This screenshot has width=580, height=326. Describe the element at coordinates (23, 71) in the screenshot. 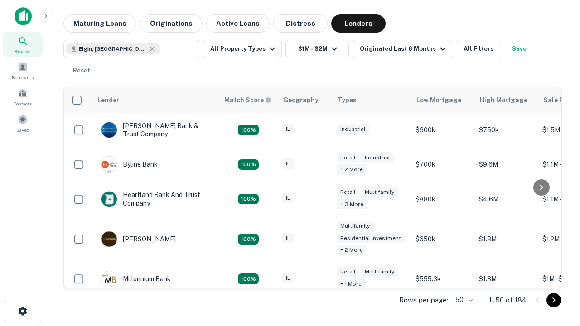

I see `a: Borrowers` at that location.